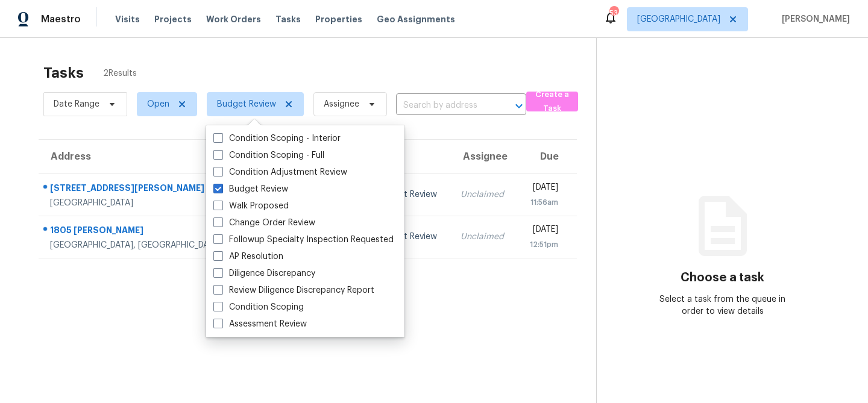 The image size is (868, 403). I want to click on span: Budget Review, so click(246, 104).